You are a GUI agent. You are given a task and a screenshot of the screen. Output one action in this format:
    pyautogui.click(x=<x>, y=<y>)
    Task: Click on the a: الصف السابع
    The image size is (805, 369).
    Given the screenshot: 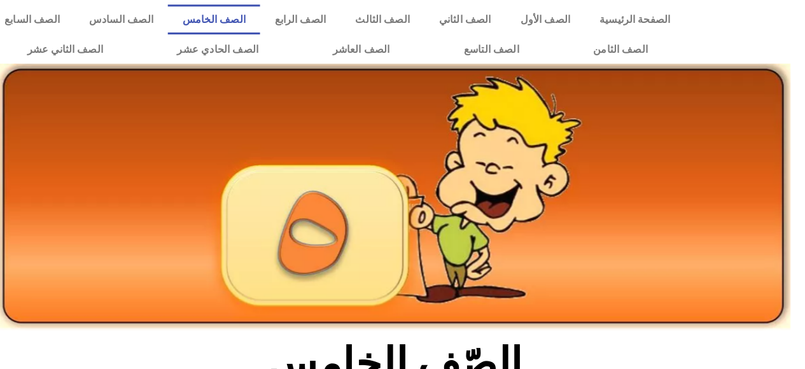 What is the action you would take?
    pyautogui.click(x=48, y=21)
    